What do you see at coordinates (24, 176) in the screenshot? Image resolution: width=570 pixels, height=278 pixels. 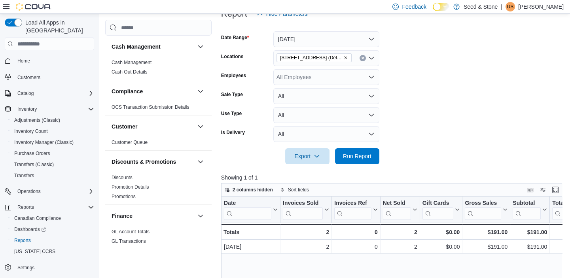 I see `a: Transfers` at bounding box center [24, 176].